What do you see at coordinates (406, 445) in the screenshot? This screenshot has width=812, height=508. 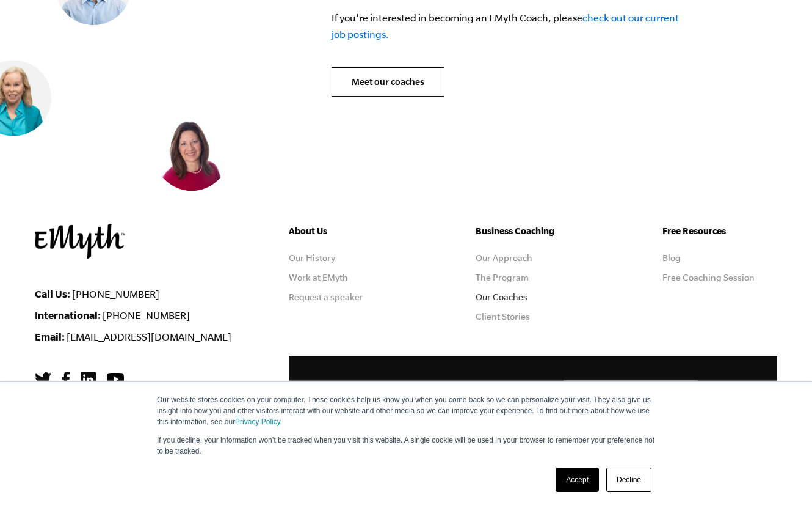 I see `p: If you decline, your information won’t be tracked when you visit this website. A single cookie wi...` at bounding box center [406, 445].